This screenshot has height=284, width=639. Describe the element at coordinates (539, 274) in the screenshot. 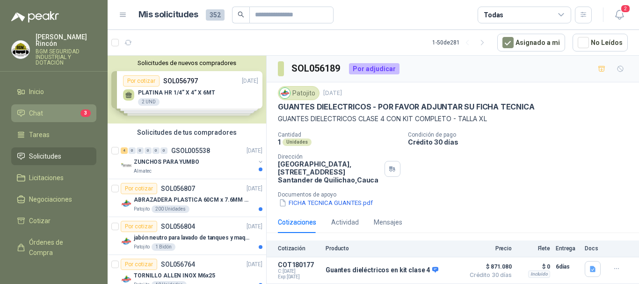

I see `div: Incluido` at that location.